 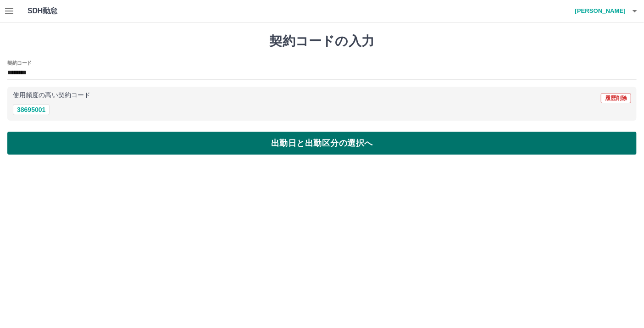 What do you see at coordinates (51, 96) in the screenshot?
I see `p: 使用頻度の高い契約コード` at bounding box center [51, 96].